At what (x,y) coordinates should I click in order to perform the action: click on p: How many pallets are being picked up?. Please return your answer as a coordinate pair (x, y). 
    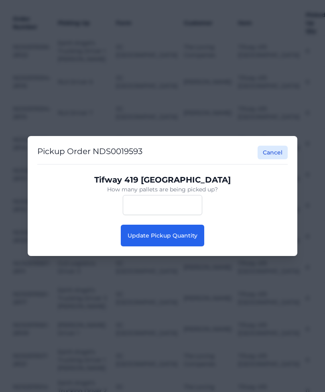
    Looking at the image, I should click on (162, 189).